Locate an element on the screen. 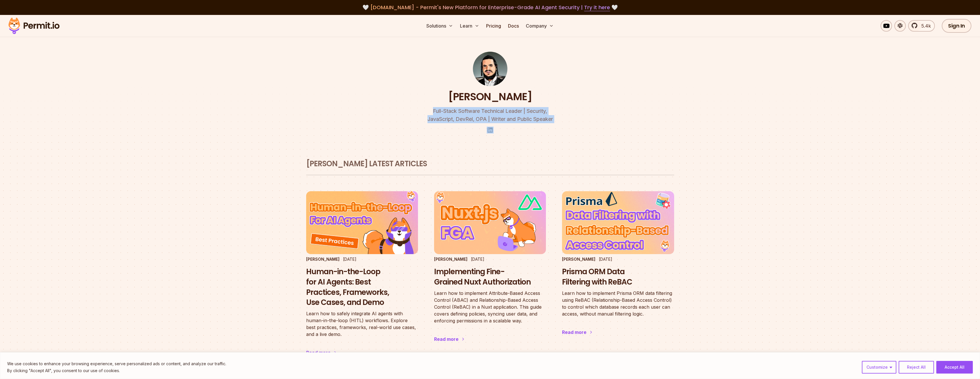 Image resolution: width=980 pixels, height=379 pixels. a: Pricing is located at coordinates (493, 26).